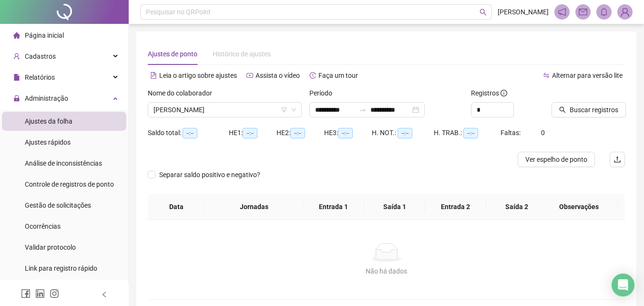  I want to click on span: EMIDIO FABIO DOS SANTOS, so click(225, 110).